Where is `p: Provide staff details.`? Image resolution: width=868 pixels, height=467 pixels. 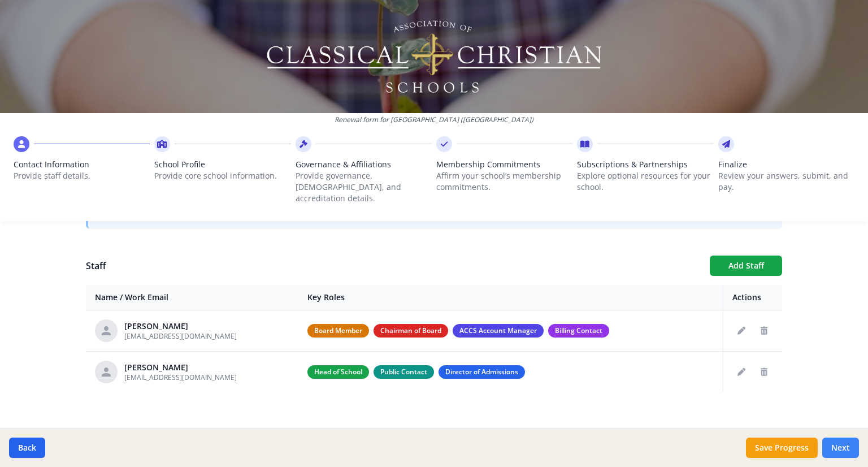
p: Provide staff details. is located at coordinates (81, 176).